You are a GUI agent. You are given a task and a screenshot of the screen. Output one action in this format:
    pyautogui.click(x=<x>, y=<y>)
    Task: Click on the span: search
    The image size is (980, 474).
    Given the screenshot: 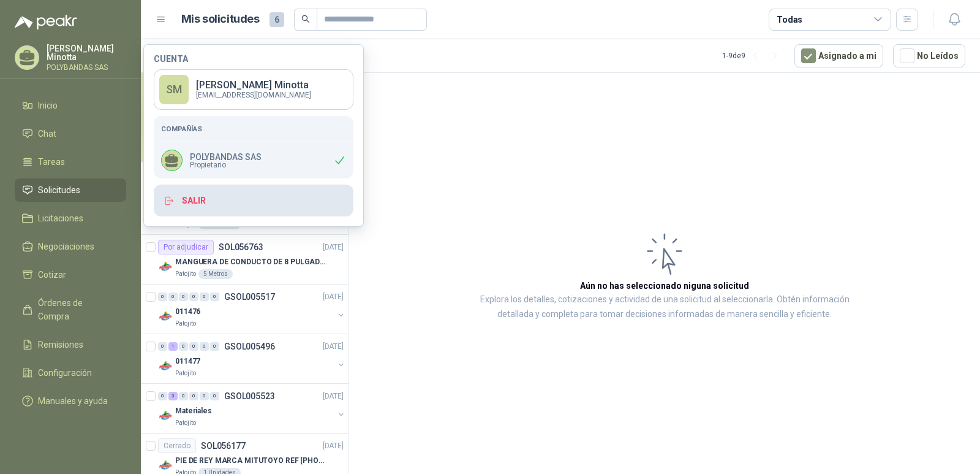 What is the action you would take?
    pyautogui.click(x=306, y=19)
    